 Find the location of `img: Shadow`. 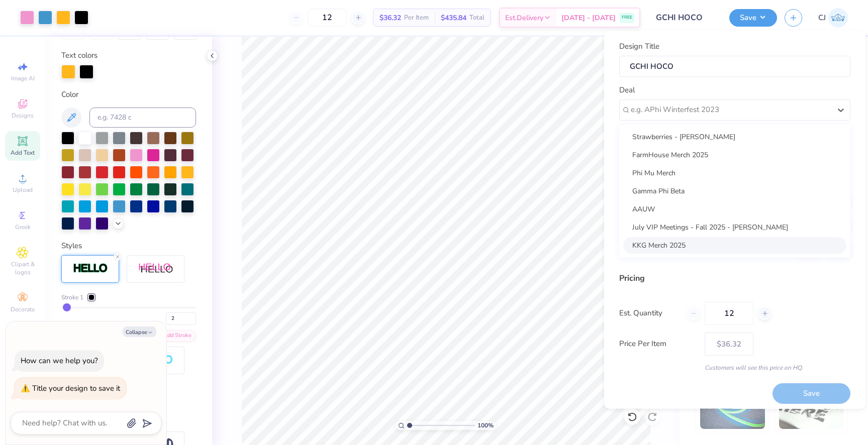

img: Shadow is located at coordinates (156, 268).